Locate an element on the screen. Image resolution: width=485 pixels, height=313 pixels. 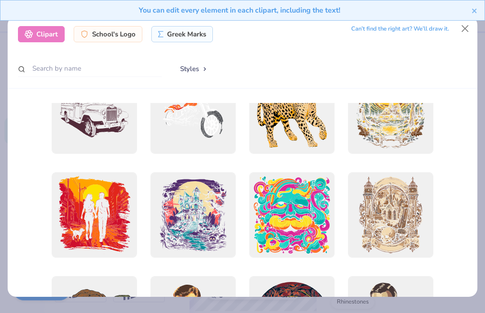
div: Clipart is located at coordinates (41, 34).